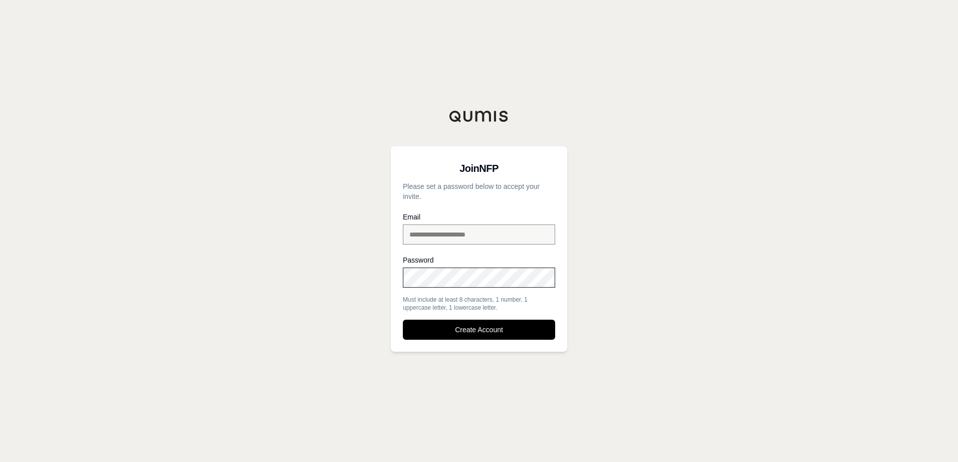 The image size is (958, 462). What do you see at coordinates (479, 116) in the screenshot?
I see `img: Qumis` at bounding box center [479, 116].